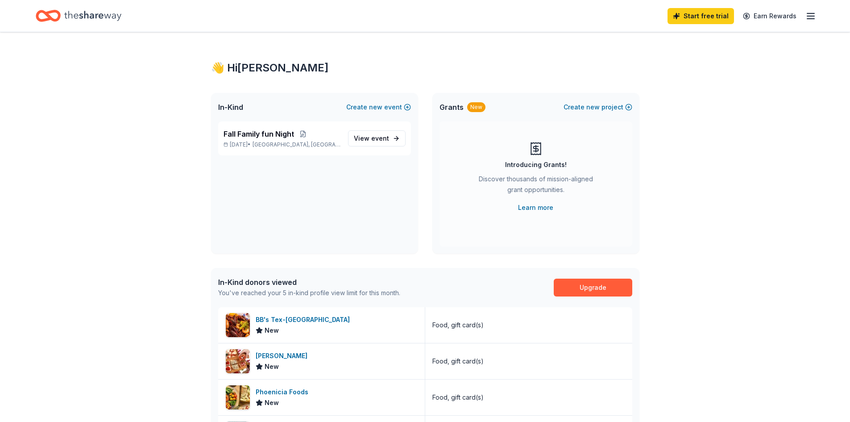 Image resolution: width=850 pixels, height=422 pixels. Describe the element at coordinates (238, 361) in the screenshot. I see `img: Image for Grimaldi's` at that location.